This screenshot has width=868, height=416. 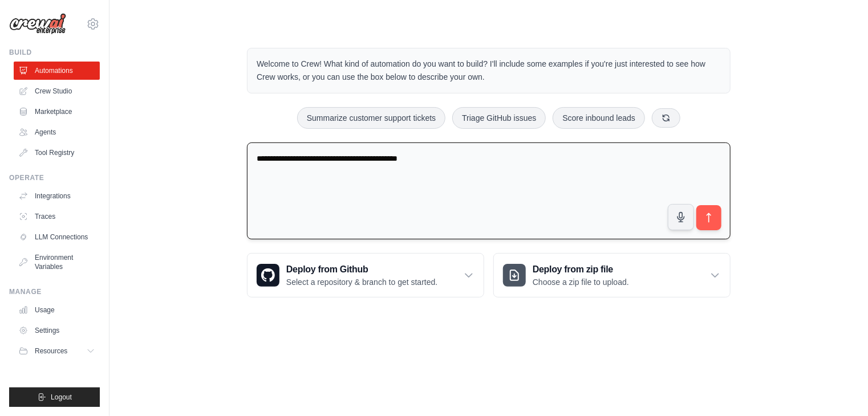 I want to click on p: Select a repository & branch to get started., so click(x=362, y=282).